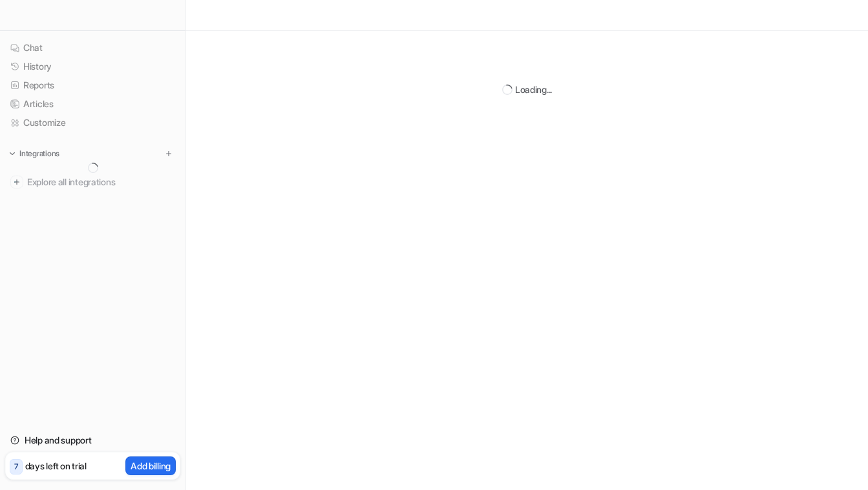  Describe the element at coordinates (533, 89) in the screenshot. I see `div: Loading...` at that location.